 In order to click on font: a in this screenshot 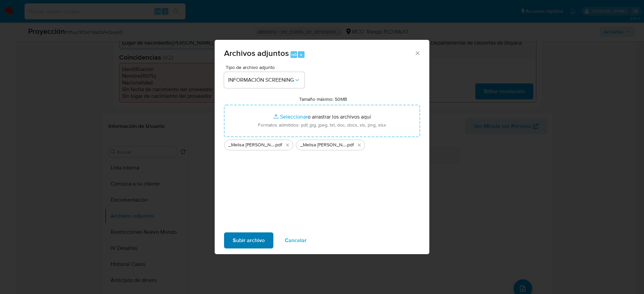, I will do `click(301, 54)`.